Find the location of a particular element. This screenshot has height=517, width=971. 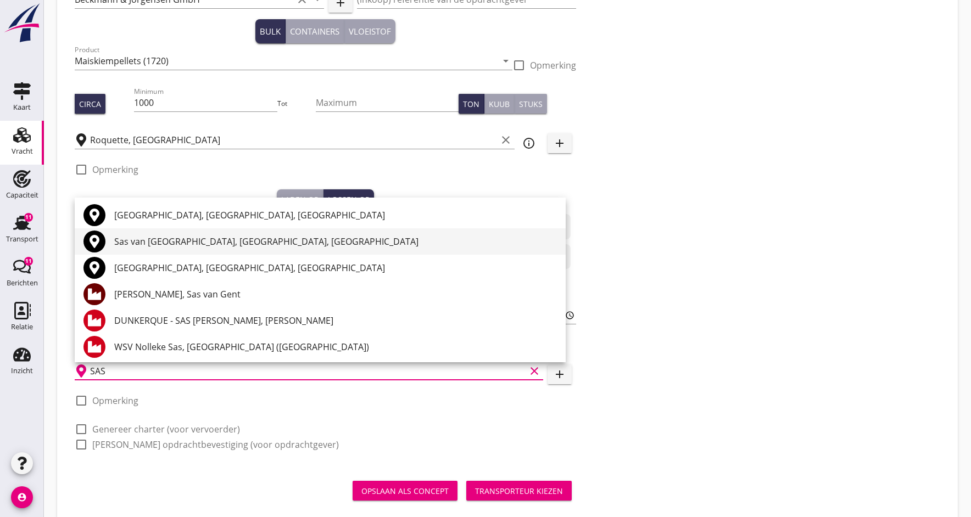

div: Tot is located at coordinates (296, 104).